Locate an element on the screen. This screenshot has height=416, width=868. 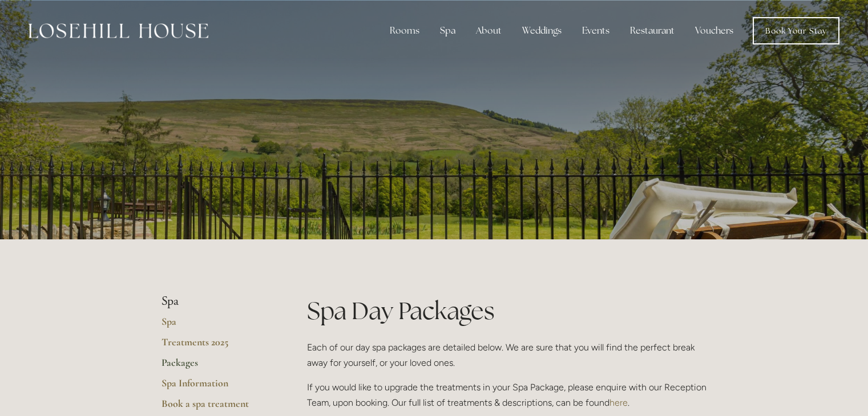
div: Weddings is located at coordinates (541, 31).